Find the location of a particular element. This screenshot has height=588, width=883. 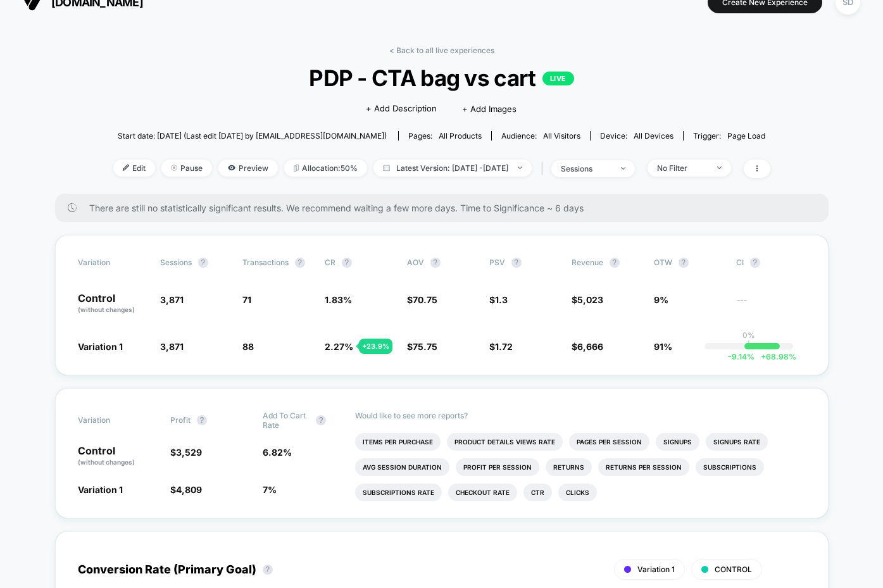

span: OTW is located at coordinates (689, 263).